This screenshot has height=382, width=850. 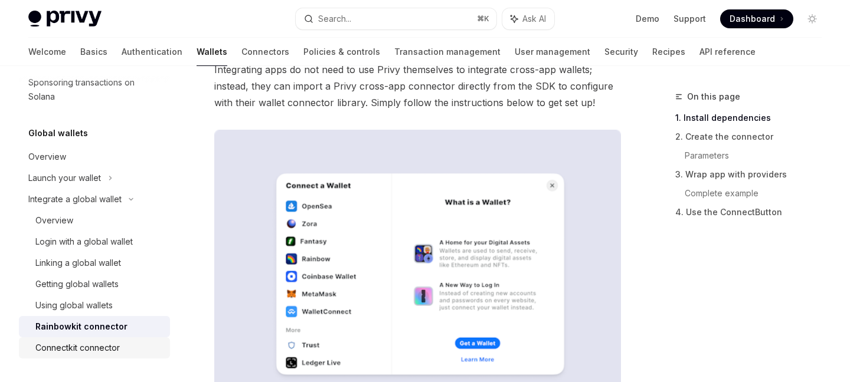 I want to click on a: User management, so click(x=552, y=52).